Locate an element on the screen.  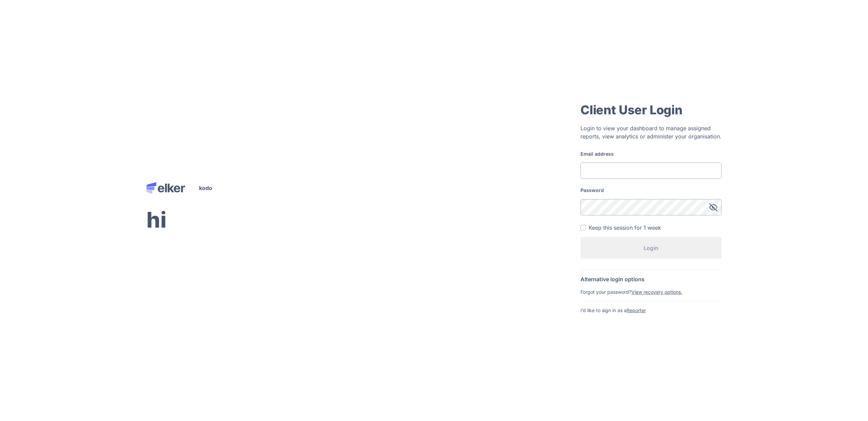
img: Elker is located at coordinates (166, 188).